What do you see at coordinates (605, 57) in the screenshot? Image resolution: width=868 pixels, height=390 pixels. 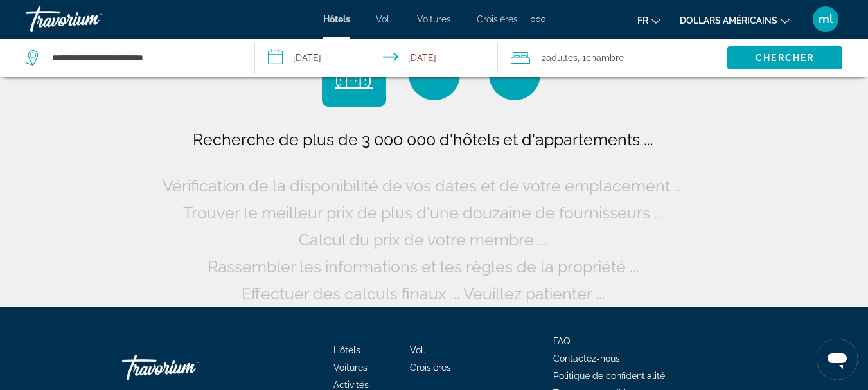 I see `span: Chambre` at bounding box center [605, 57].